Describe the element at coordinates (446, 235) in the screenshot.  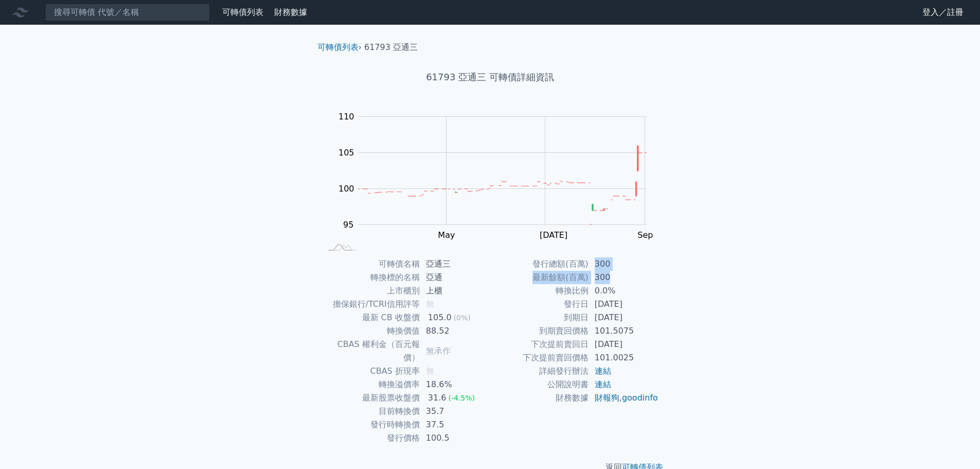
I see `tspan: May` at that location.